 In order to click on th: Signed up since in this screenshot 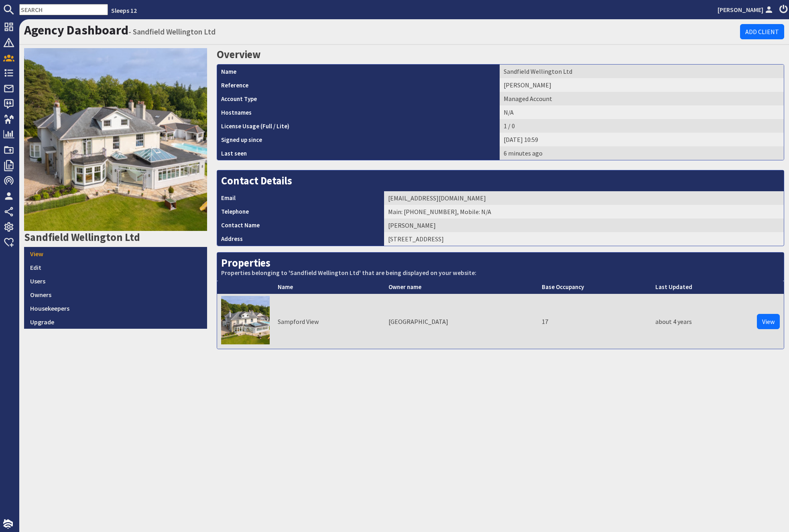, I will do `click(358, 140)`.